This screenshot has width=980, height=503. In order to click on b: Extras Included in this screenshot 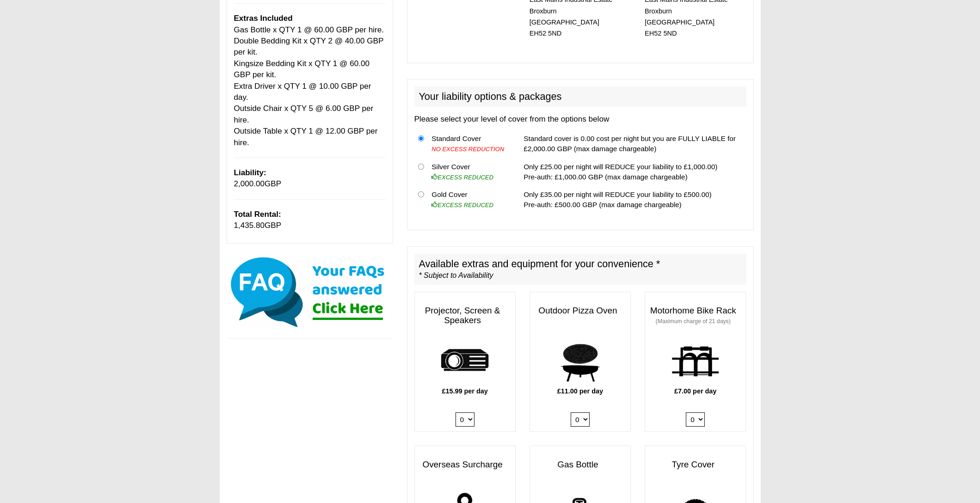, I will do `click(263, 18)`.